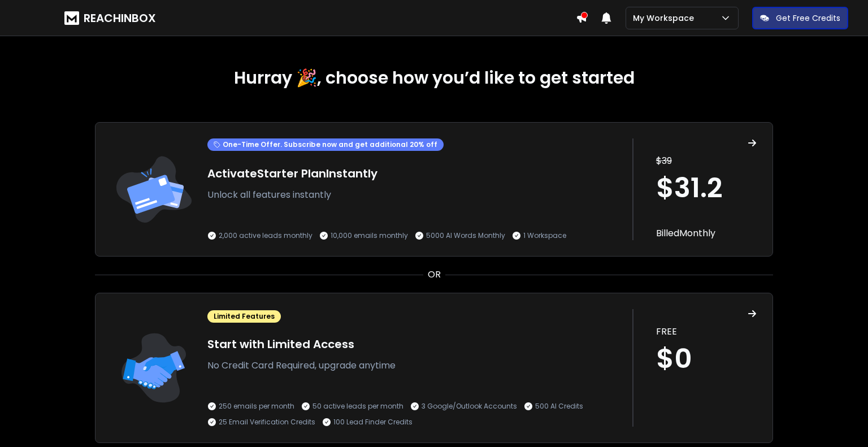 Image resolution: width=868 pixels, height=447 pixels. I want to click on p: 2,000 active leads monthly, so click(266, 236).